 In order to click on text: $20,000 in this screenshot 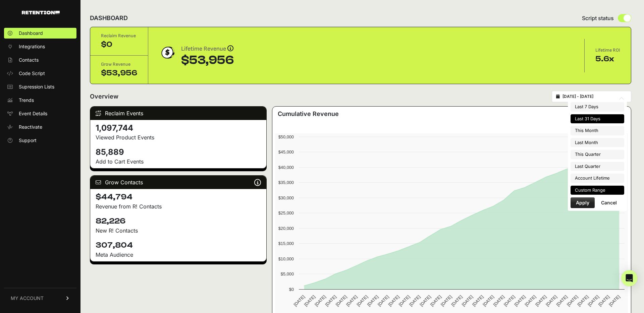, I will do `click(286, 228)`.